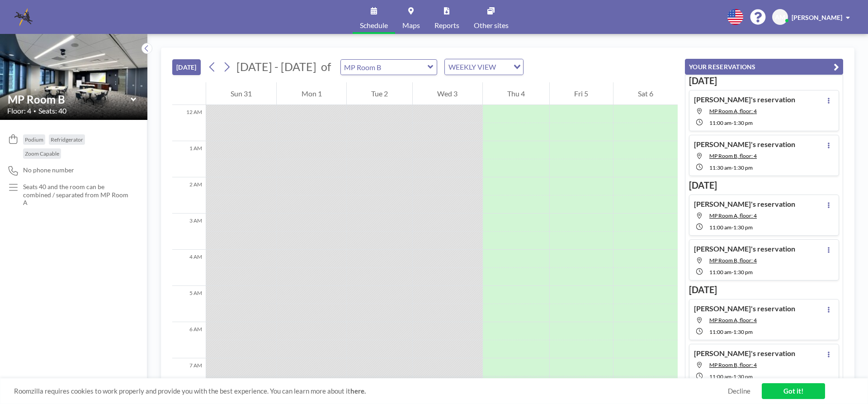 This screenshot has width=868, height=404. What do you see at coordinates (740, 392) in the screenshot?
I see `a: Decline` at bounding box center [740, 392].